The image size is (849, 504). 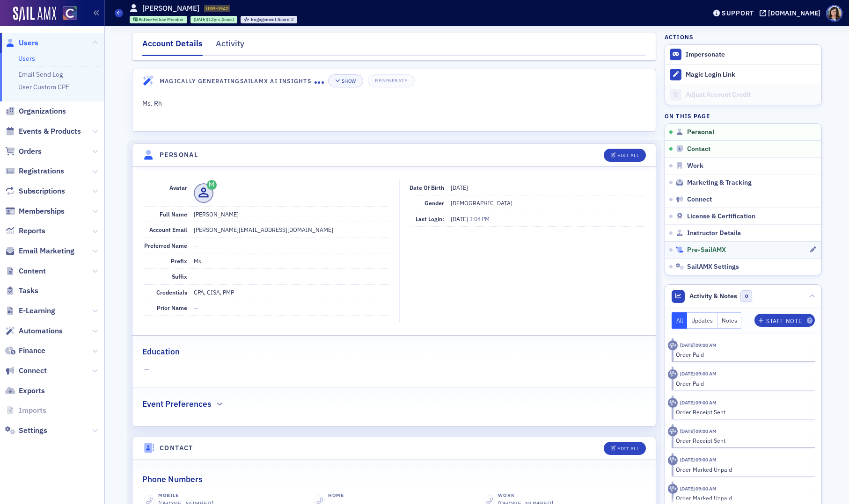 I want to click on button: Regenerate, so click(x=391, y=81).